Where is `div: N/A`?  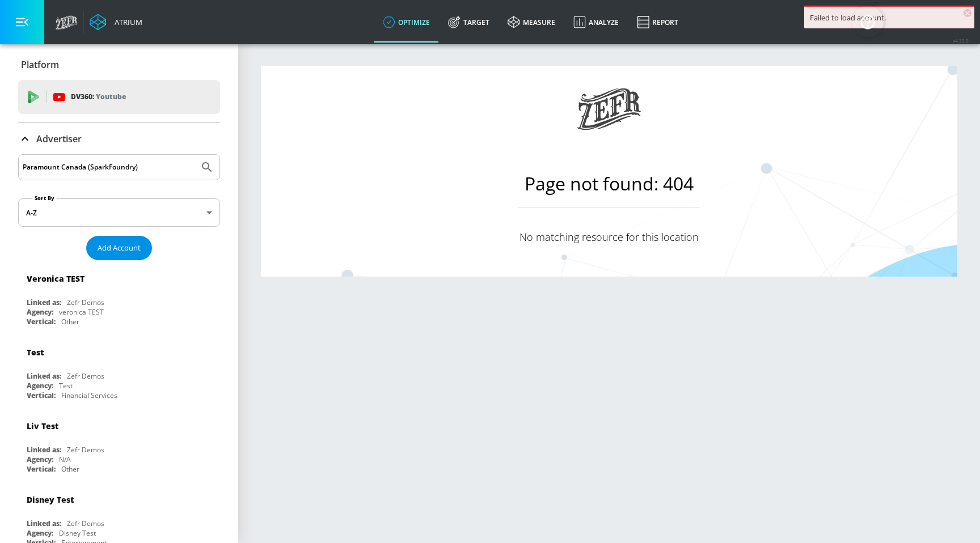
div: N/A is located at coordinates (65, 459).